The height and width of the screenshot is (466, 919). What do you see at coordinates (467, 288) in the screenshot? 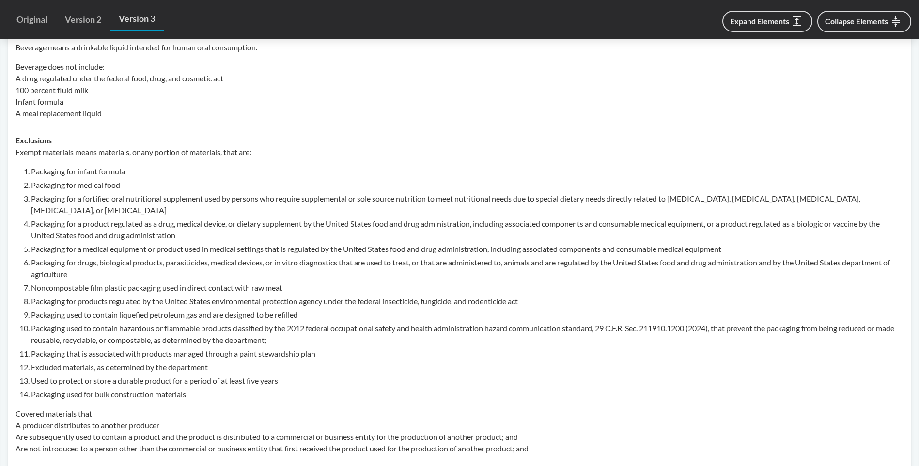
I see `li: Noncompostable film plastic packaging used in direct contact with raw meat` at bounding box center [467, 288].